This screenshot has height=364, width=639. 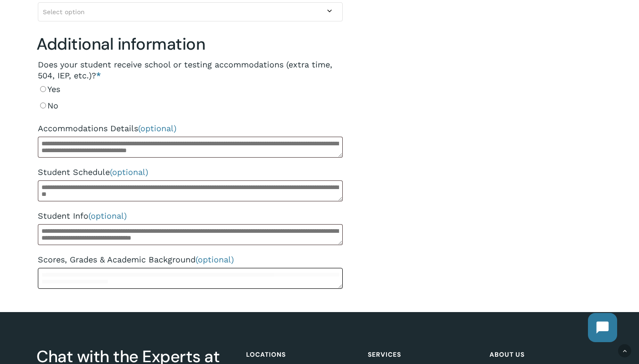 I want to click on label: Scores, Grades & Academic Background, so click(x=190, y=260).